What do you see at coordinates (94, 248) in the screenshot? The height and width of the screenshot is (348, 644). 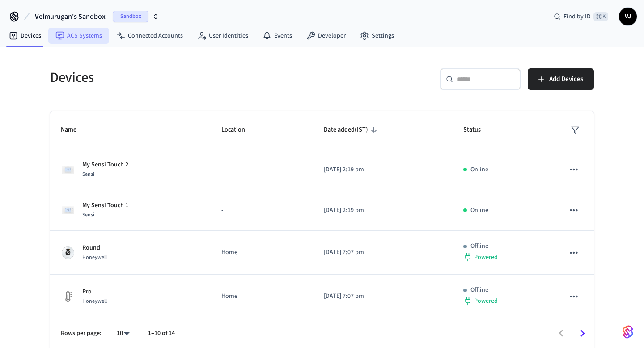 I see `p: Round` at bounding box center [94, 248].